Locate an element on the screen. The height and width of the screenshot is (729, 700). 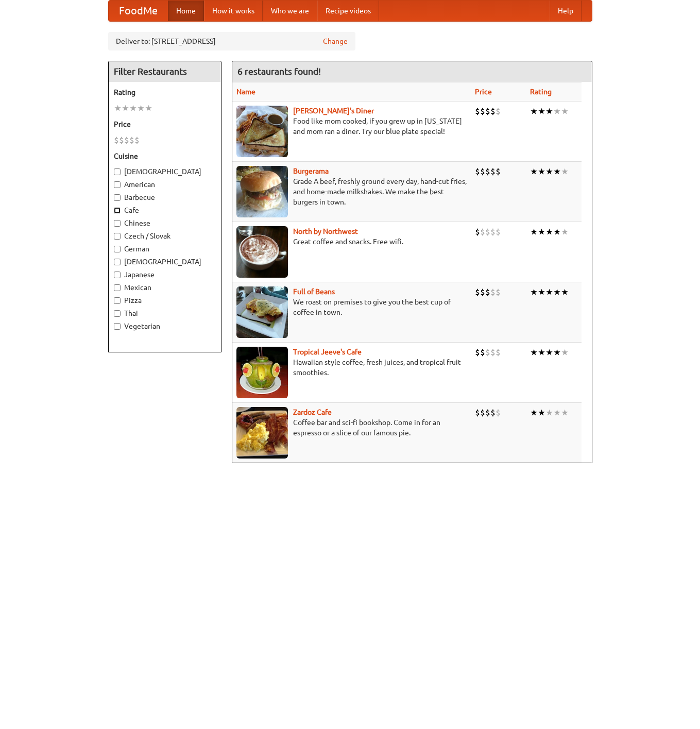
b: Full of Beans is located at coordinates (314, 292).